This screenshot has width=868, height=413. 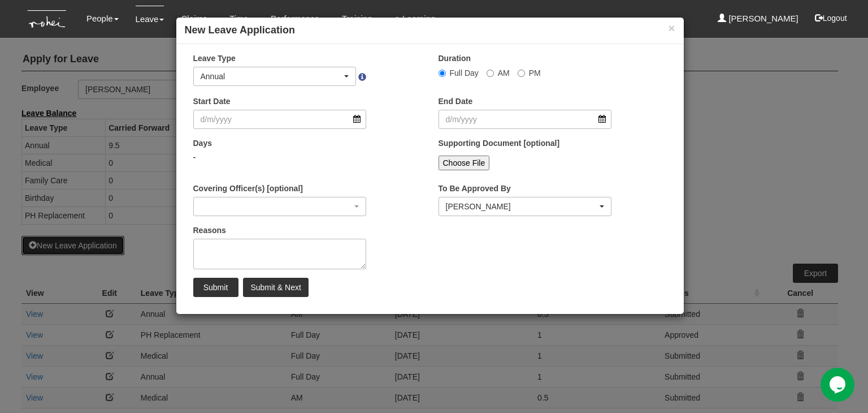 I want to click on b: New Leave Application, so click(x=239, y=30).